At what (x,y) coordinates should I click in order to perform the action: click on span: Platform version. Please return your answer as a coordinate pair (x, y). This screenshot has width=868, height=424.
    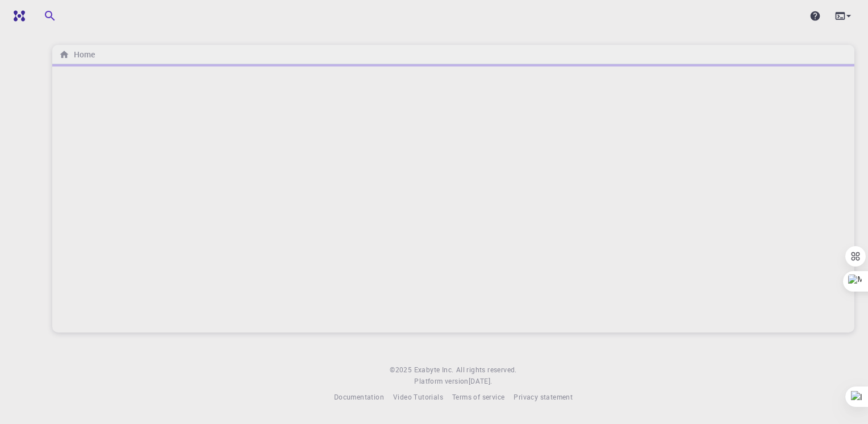
    Looking at the image, I should click on (441, 381).